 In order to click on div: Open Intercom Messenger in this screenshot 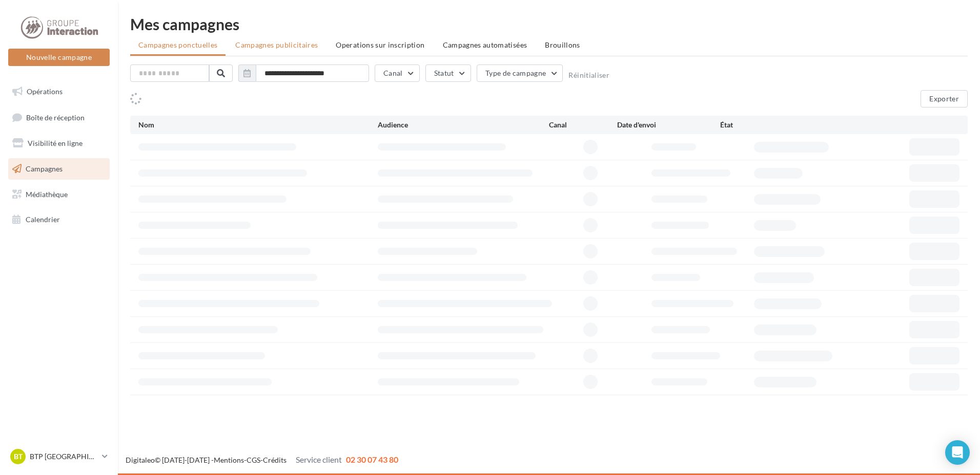, I will do `click(957, 452)`.